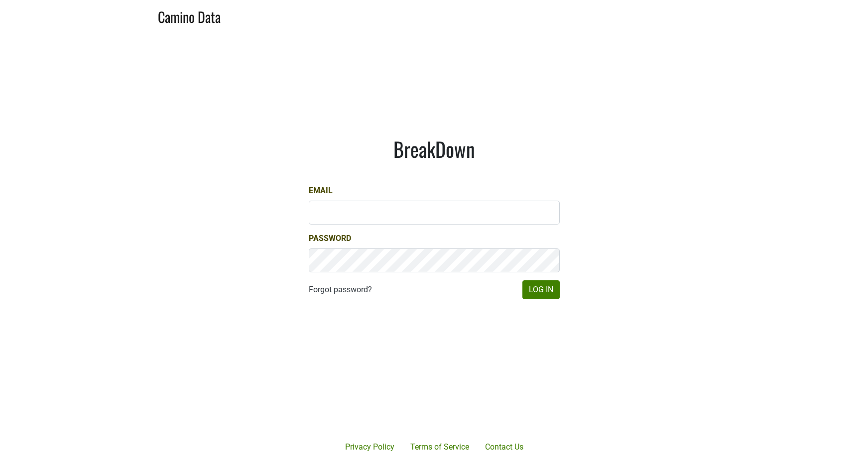 Image resolution: width=868 pixels, height=465 pixels. What do you see at coordinates (340, 290) in the screenshot?
I see `a: Forgot password?` at bounding box center [340, 290].